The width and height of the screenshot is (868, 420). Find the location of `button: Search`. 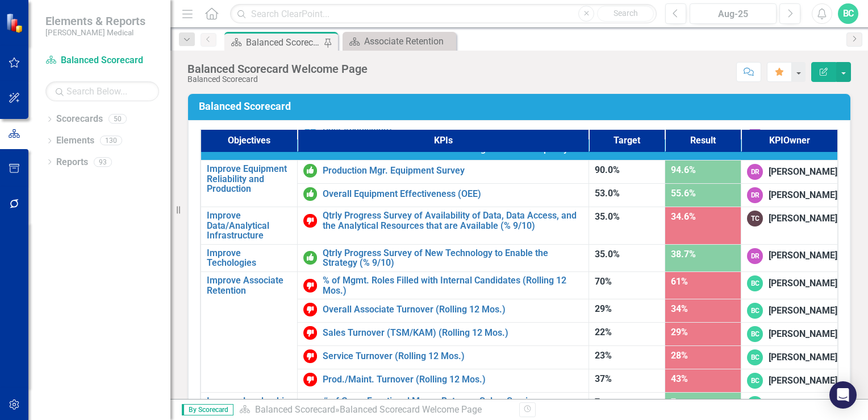

button: Search is located at coordinates (626, 14).